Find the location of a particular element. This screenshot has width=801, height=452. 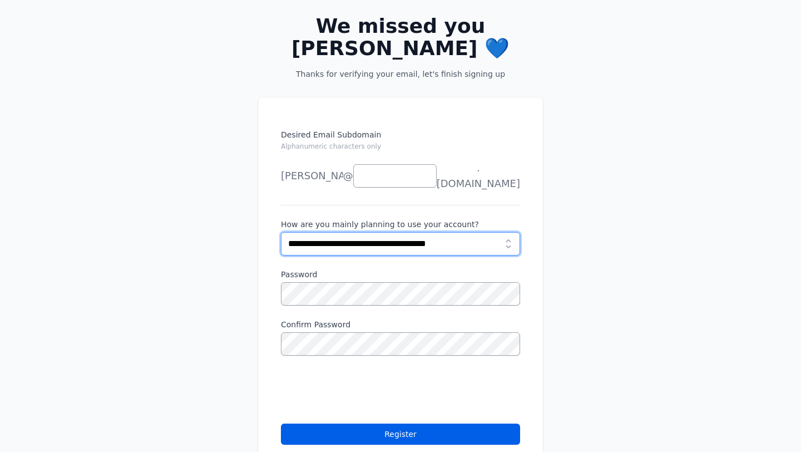

small: Alphanumeric characters only is located at coordinates (331, 146).